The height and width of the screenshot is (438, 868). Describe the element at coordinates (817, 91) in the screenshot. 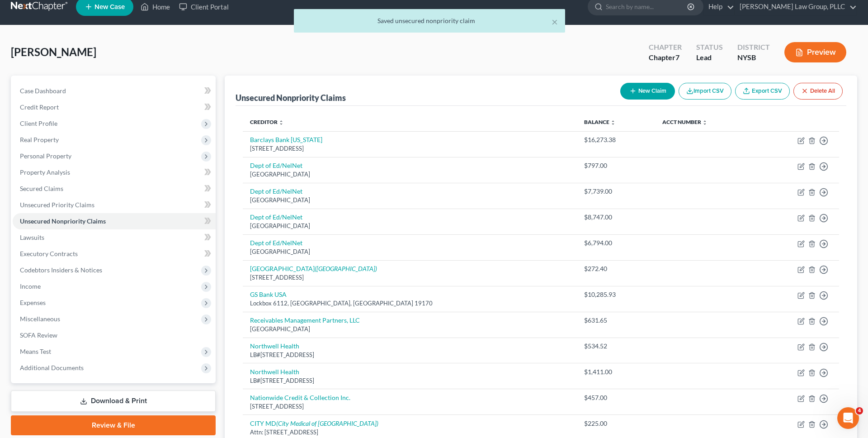

I see `button: Delete All` at that location.